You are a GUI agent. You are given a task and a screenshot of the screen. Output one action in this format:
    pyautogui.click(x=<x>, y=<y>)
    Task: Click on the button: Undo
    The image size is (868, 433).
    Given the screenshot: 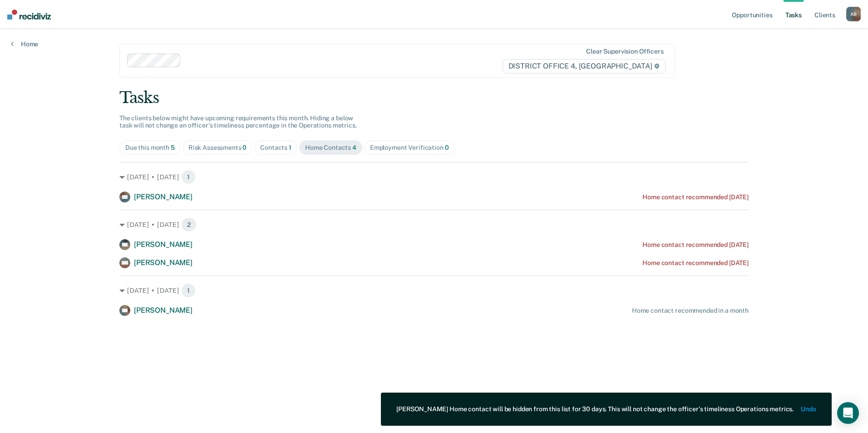 What is the action you would take?
    pyautogui.click(x=809, y=409)
    